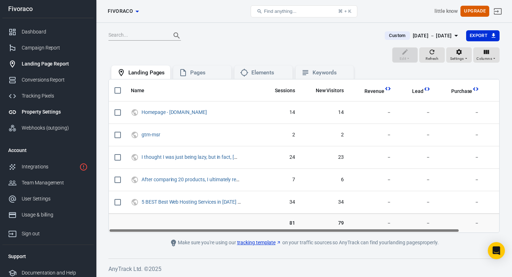 The image size is (512, 277). I want to click on div: Pages, so click(208, 73).